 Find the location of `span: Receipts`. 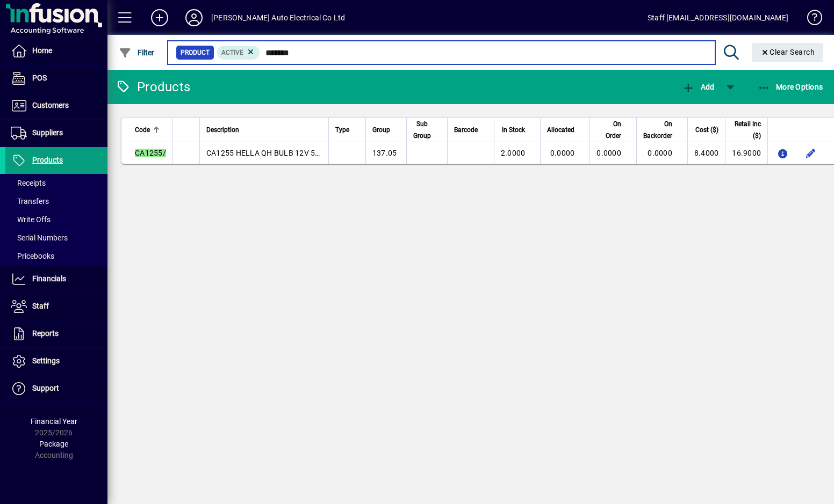

span: Receipts is located at coordinates (28, 183).